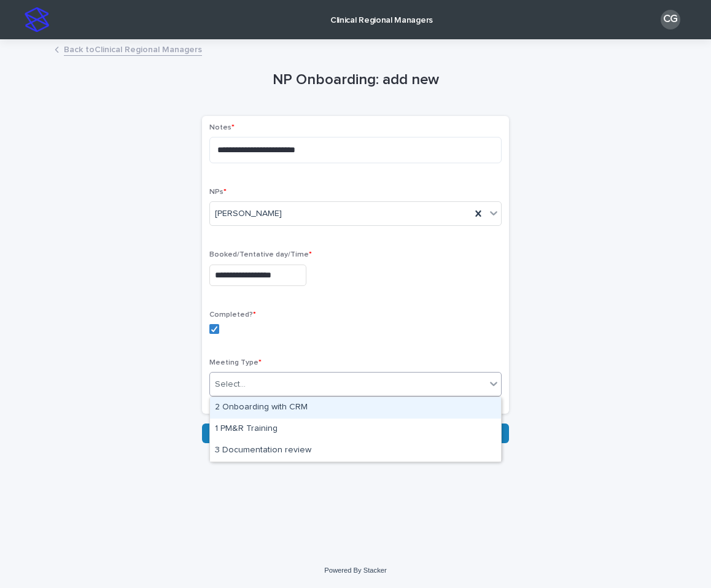 This screenshot has width=711, height=588. I want to click on div: 3 Documentation review, so click(356, 451).